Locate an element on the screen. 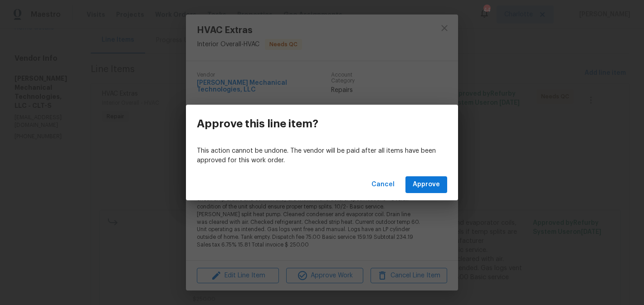  button: Cancel is located at coordinates (383, 184).